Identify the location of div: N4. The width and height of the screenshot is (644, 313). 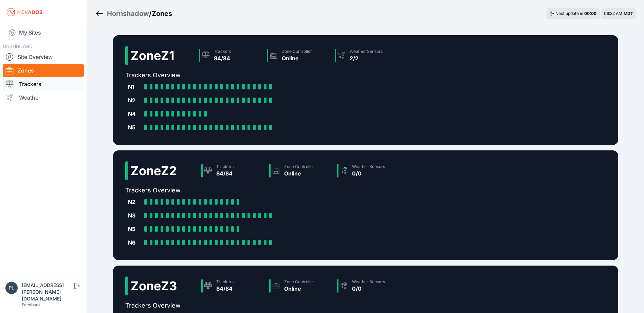
(135, 114).